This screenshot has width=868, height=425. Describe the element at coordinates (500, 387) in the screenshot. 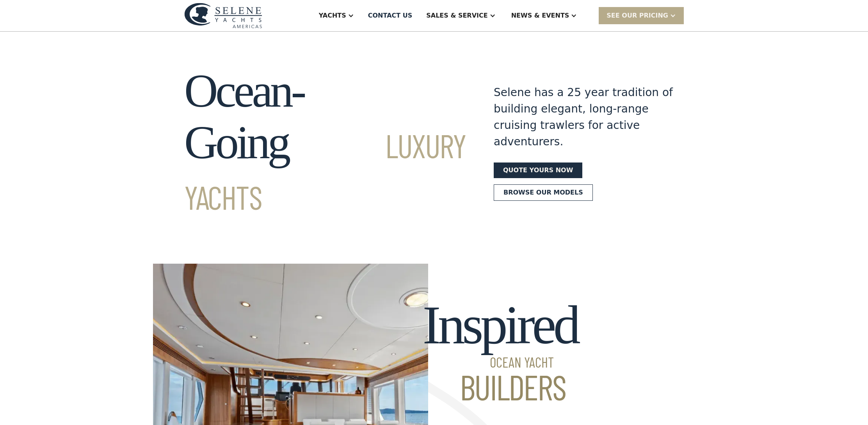

I see `span: Builders` at that location.